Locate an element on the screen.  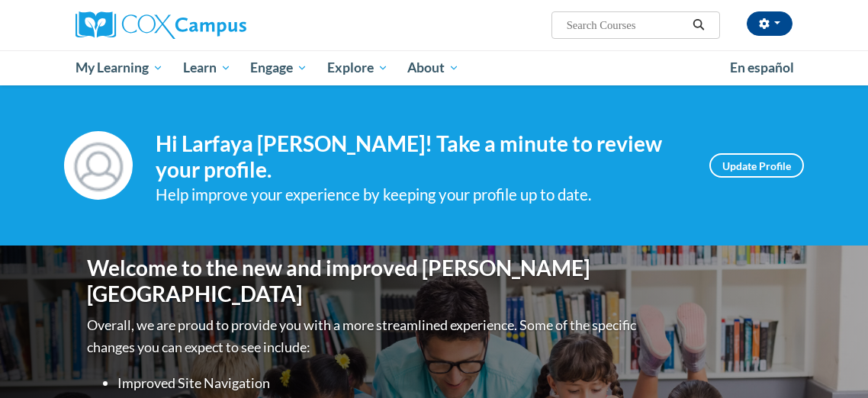
a: Learn is located at coordinates (206, 68).